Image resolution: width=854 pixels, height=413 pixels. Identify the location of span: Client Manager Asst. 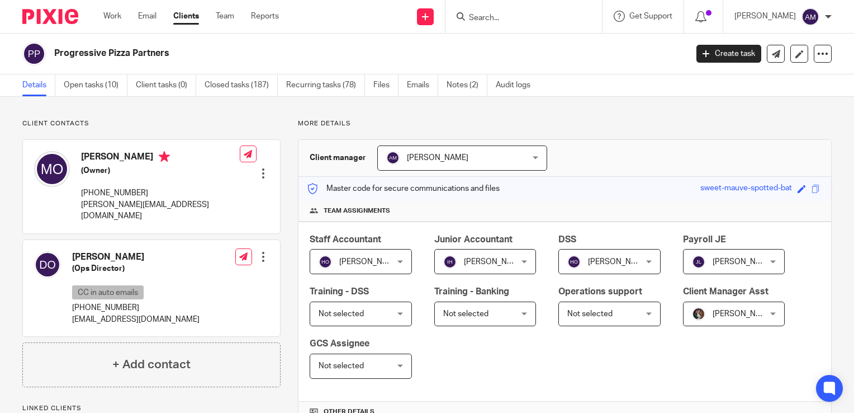
(726, 291).